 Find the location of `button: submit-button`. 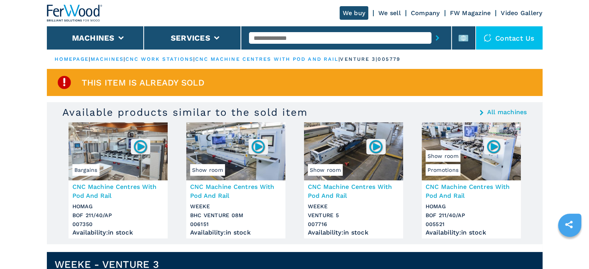

button: submit-button is located at coordinates (437, 38).